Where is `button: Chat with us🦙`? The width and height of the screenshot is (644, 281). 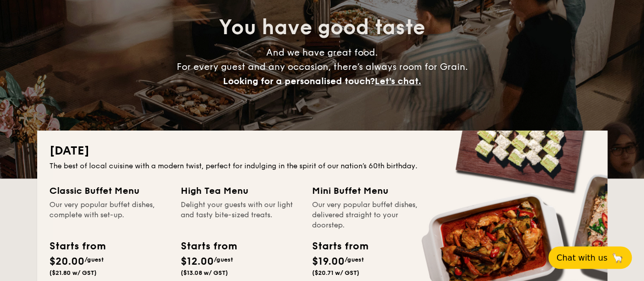
button: Chat with us🦙 is located at coordinates (590, 257).